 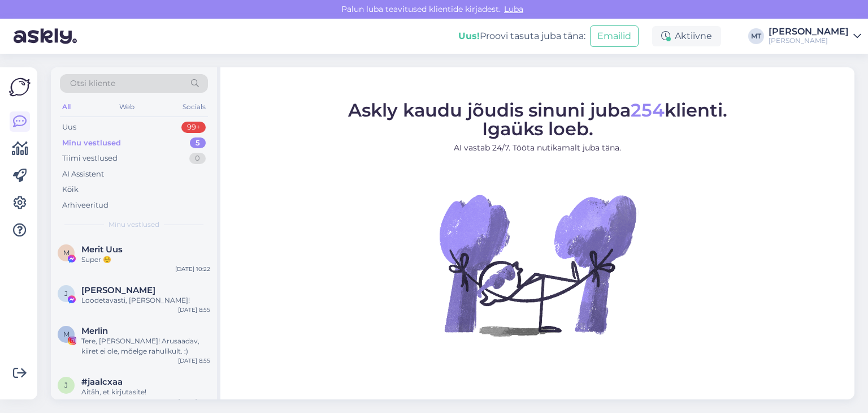 What do you see at coordinates (538, 265) in the screenshot?
I see `img: No Chat active` at bounding box center [538, 265].